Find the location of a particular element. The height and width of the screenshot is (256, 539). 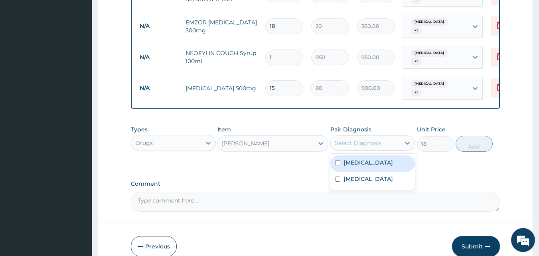

label: Pair Diagnosis is located at coordinates (351, 129).